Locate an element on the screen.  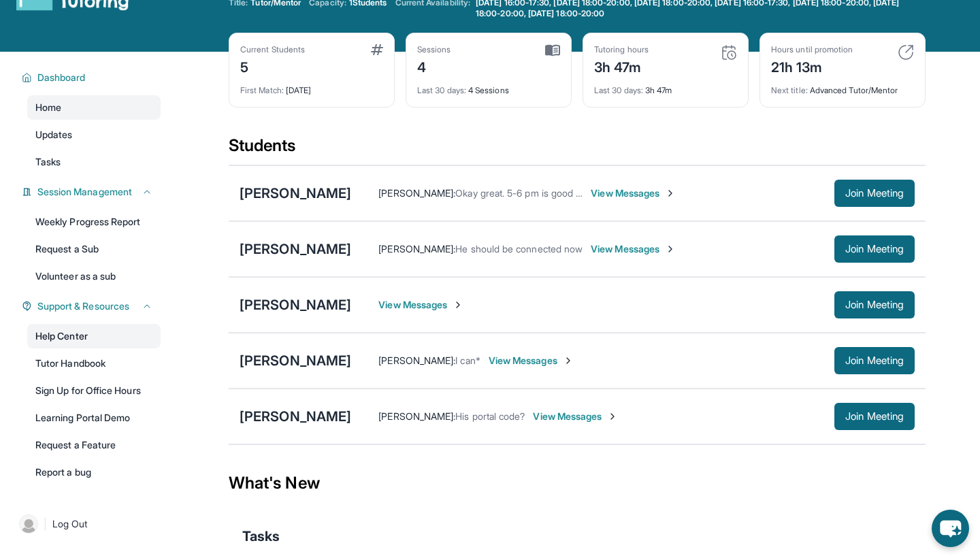
button: Dashboard is located at coordinates (92, 78).